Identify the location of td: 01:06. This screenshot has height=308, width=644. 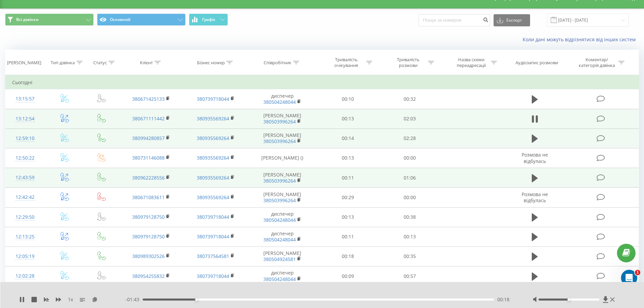
(410, 178).